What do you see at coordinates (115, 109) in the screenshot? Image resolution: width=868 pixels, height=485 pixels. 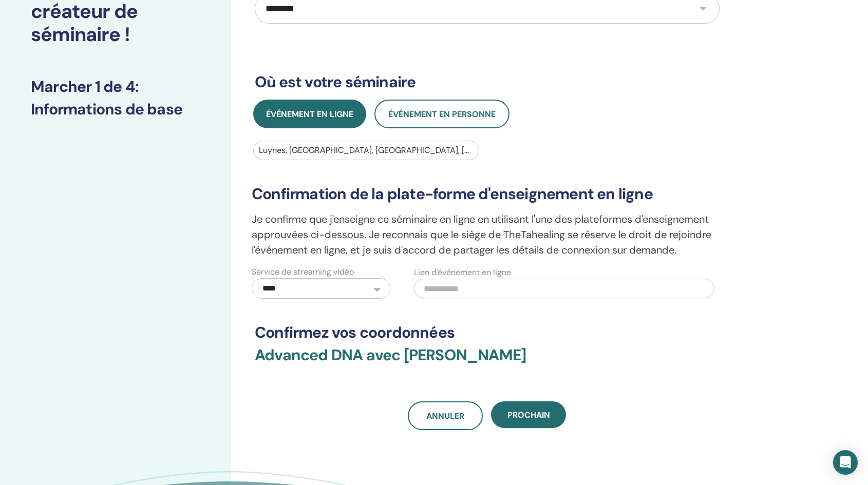 I see `h3: Informations de base` at bounding box center [115, 109].